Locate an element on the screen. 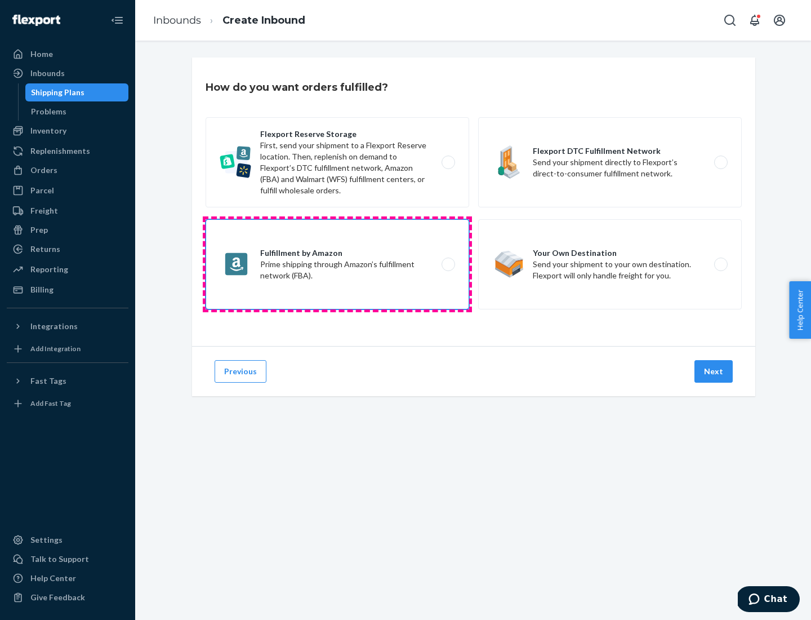 The image size is (811, 620). div: Problems is located at coordinates (48, 112).